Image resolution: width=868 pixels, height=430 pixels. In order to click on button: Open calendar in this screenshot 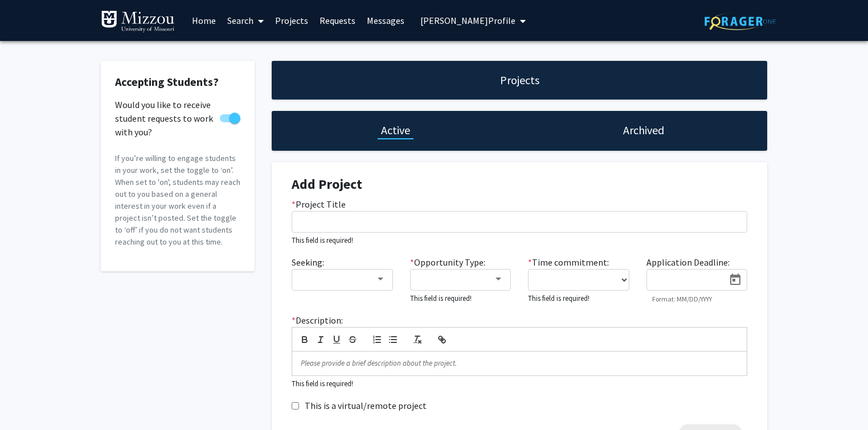, I will do `click(735, 280)`.